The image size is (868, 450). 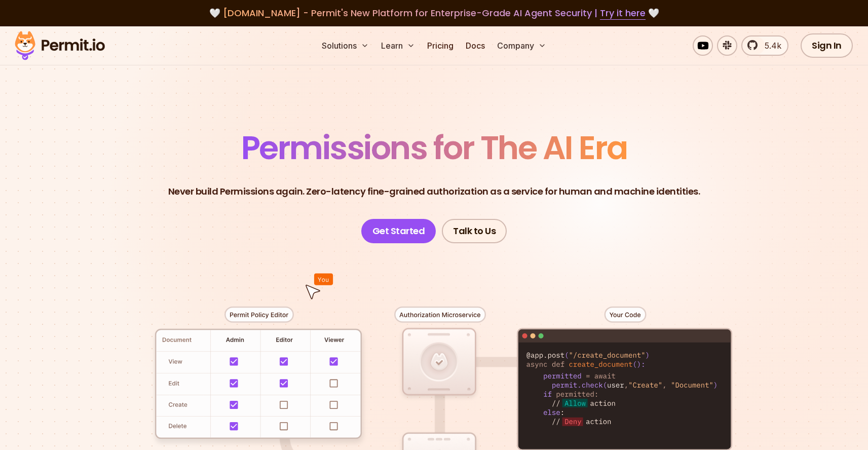 What do you see at coordinates (765, 46) in the screenshot?
I see `a: 5.4k` at bounding box center [765, 46].